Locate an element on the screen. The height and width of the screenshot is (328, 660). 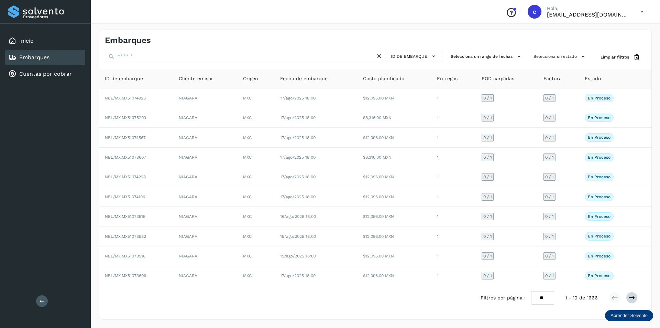
span: 16/ago/2025 18:00 is located at coordinates (298, 216).